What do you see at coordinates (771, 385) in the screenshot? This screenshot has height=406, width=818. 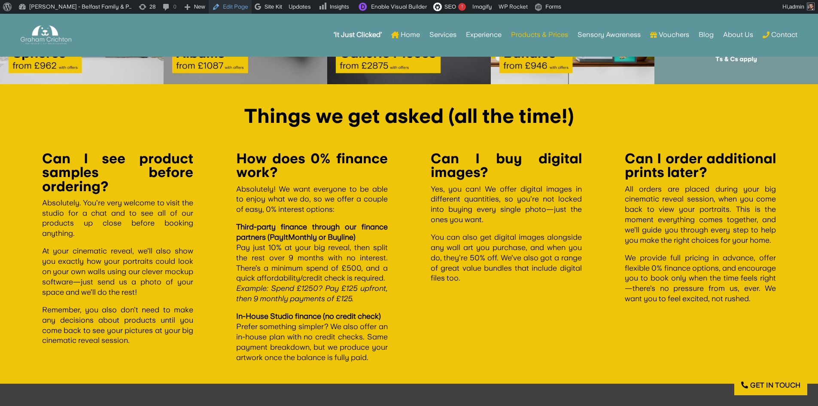 I see `a: Get in touch` at bounding box center [771, 385].